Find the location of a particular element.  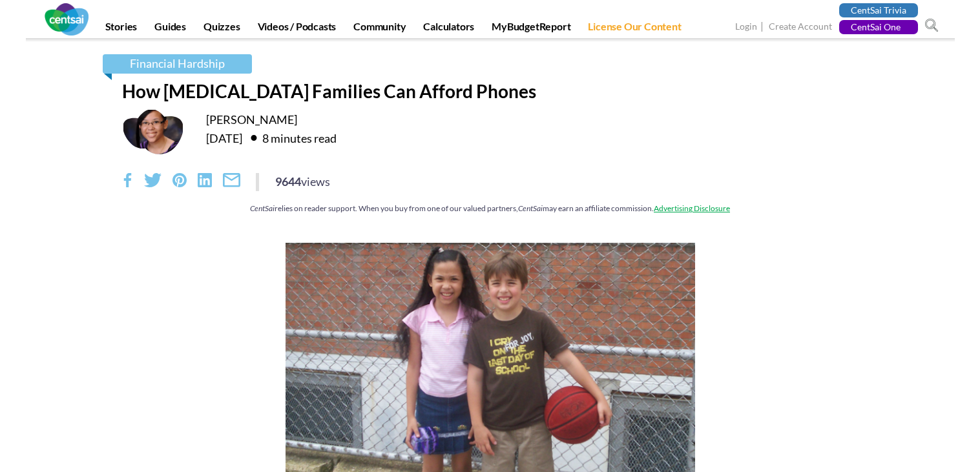

div: relies on reader support. When you buy from one of our valued partners, may earn an affiliate com... is located at coordinates (490, 208).